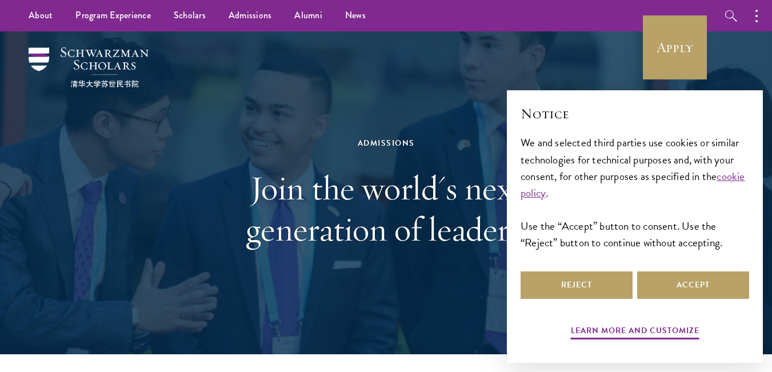 This screenshot has height=372, width=772. What do you see at coordinates (635, 114) in the screenshot?
I see `h2: Notice` at bounding box center [635, 114].